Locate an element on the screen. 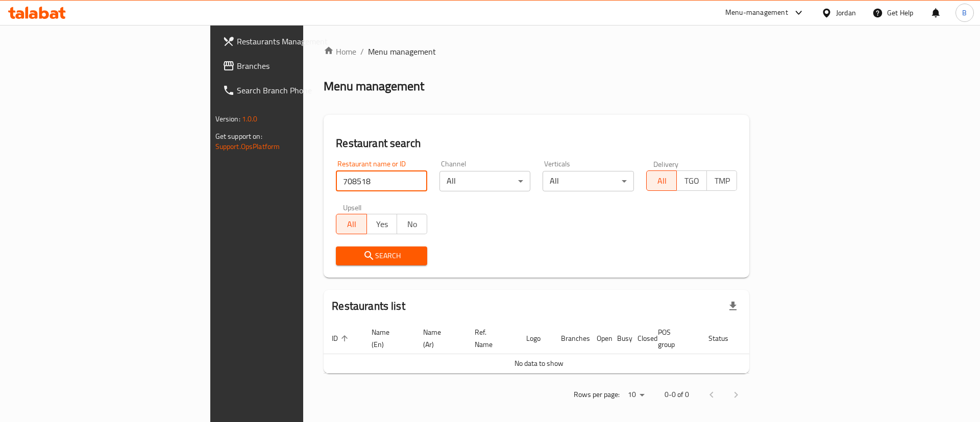 The image size is (980, 422). span: Name (En) is located at coordinates (387, 339).